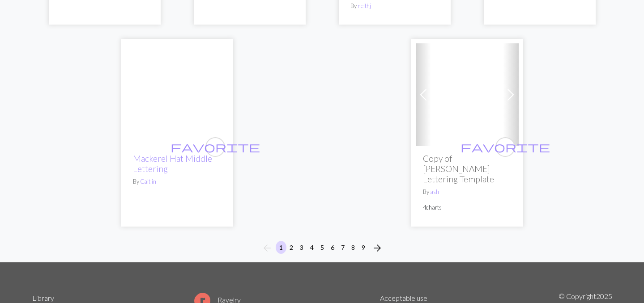 The width and height of the screenshot is (644, 303). Describe the element at coordinates (434, 192) in the screenshot. I see `a: ash` at that location.